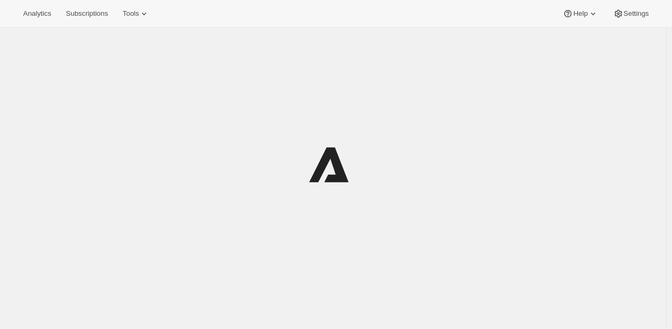  I want to click on span: Settings, so click(637, 14).